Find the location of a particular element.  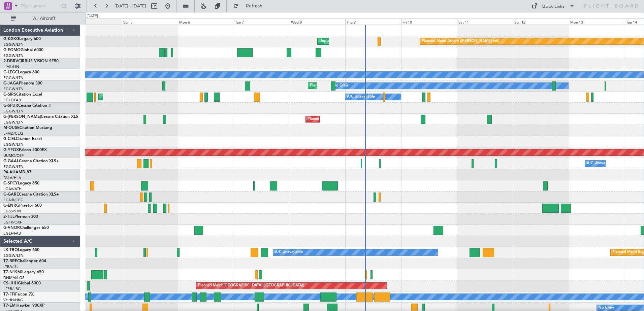

div: Fri 10 is located at coordinates (429, 21).